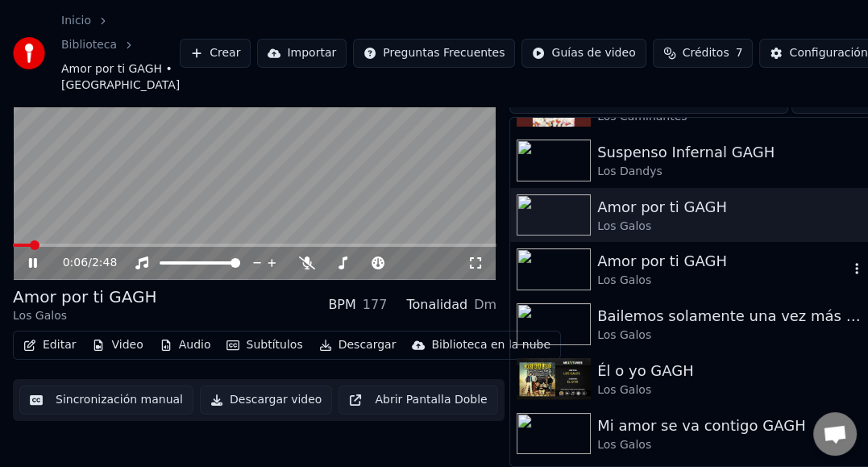 This screenshot has height=467, width=868. Describe the element at coordinates (301, 53) in the screenshot. I see `button: Importar` at that location.